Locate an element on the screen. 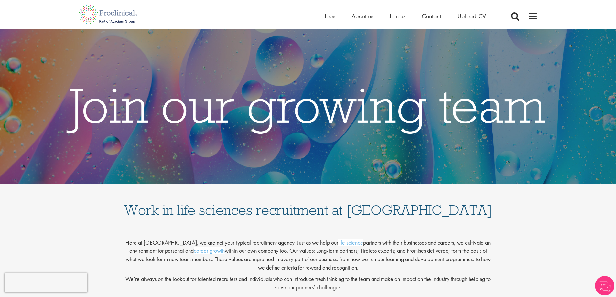 This screenshot has width=616, height=297. a: career growth is located at coordinates (209, 250).